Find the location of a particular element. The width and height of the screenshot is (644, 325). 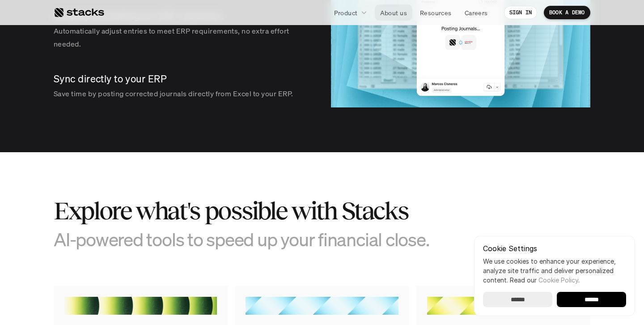

p: Resources is located at coordinates (436, 12).